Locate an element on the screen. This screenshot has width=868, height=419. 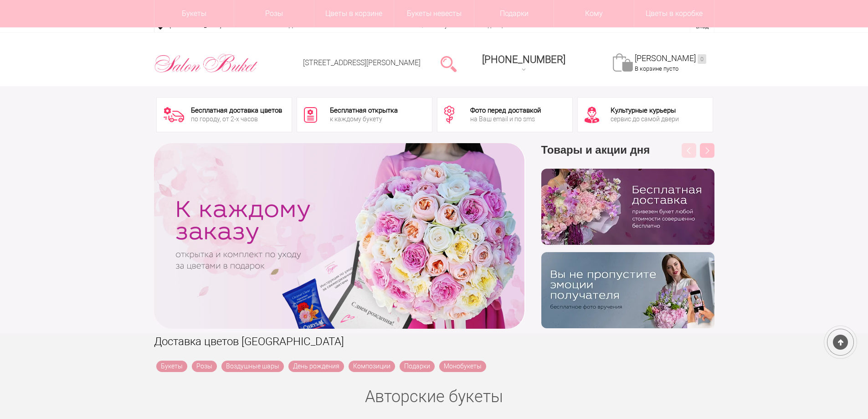
span: В корзине пусто is located at coordinates (656, 68).